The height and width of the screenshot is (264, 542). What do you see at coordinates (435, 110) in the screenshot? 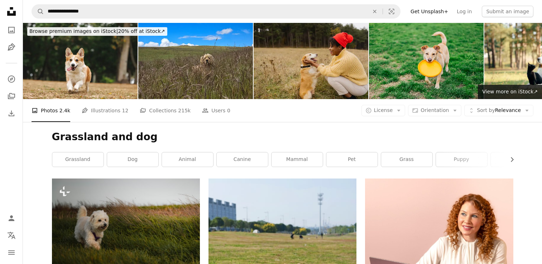
I see `span: Orientation` at bounding box center [435, 110].